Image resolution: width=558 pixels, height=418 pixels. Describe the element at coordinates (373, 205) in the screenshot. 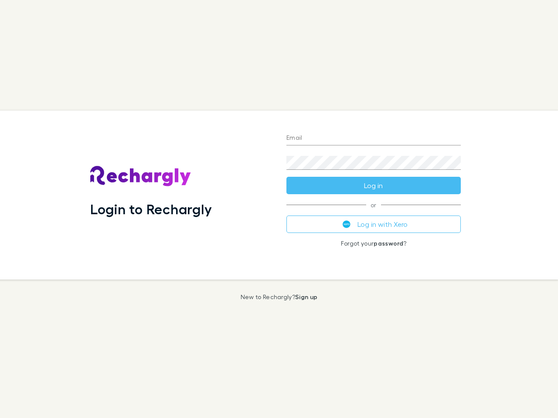

I see `span: or` at that location.